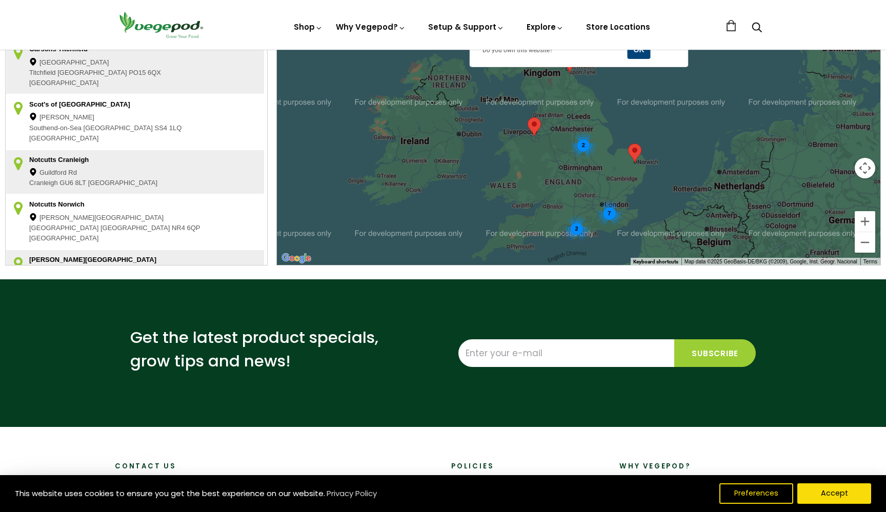 This screenshot has height=512, width=886. What do you see at coordinates (756, 494) in the screenshot?
I see `button: Preferences` at bounding box center [756, 494].